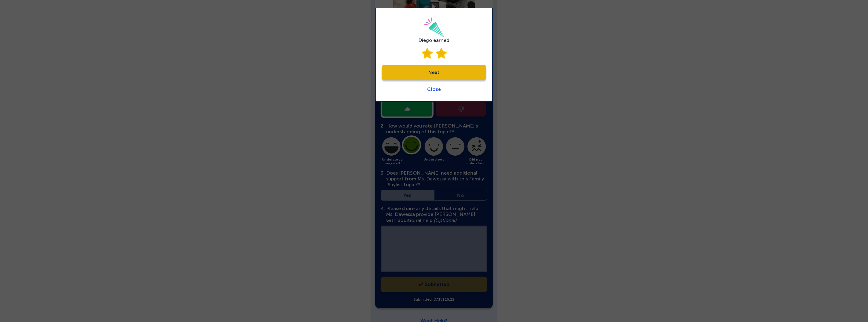 The width and height of the screenshot is (868, 322). What do you see at coordinates (434, 89) in the screenshot?
I see `a: Close` at bounding box center [434, 89].